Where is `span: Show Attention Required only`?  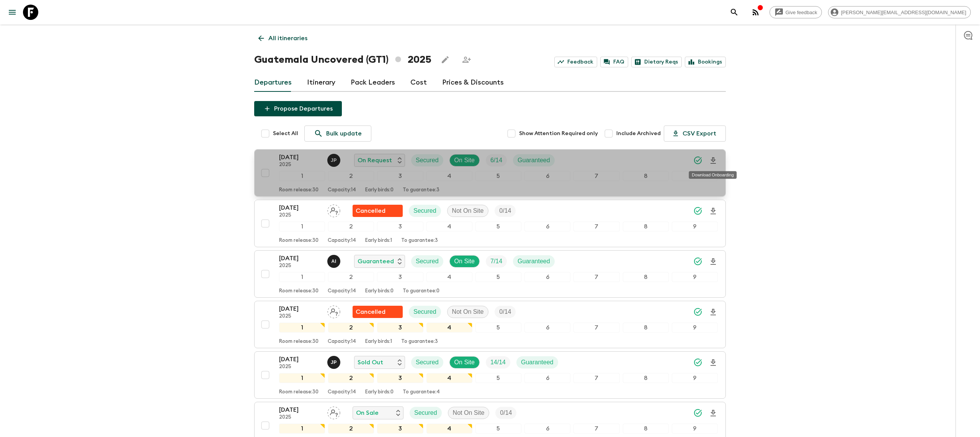
span: Show Attention Required only is located at coordinates (558, 133).